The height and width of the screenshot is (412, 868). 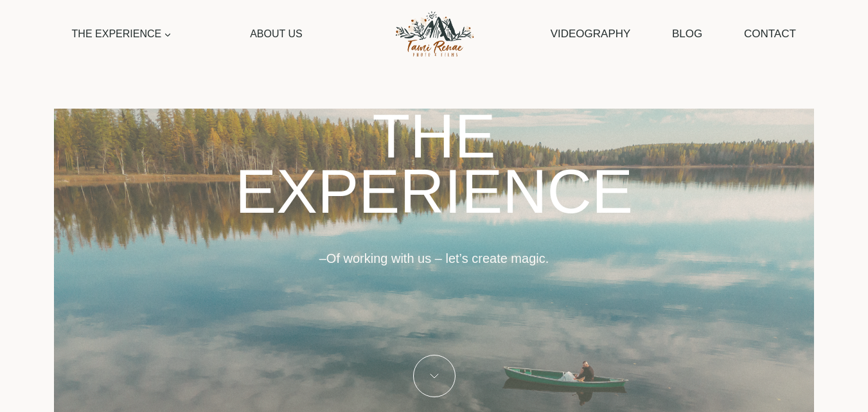 What do you see at coordinates (590, 34) in the screenshot?
I see `a: Videography` at bounding box center [590, 34].